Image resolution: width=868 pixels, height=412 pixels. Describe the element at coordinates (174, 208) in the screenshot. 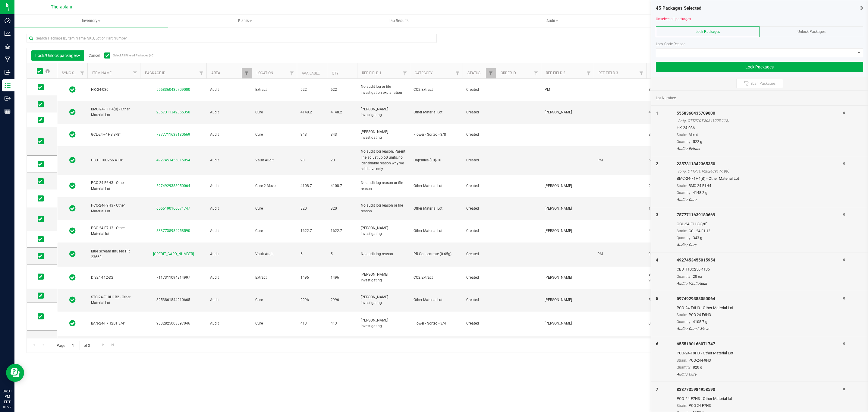

I see `a: 6555190166071747` at that location.